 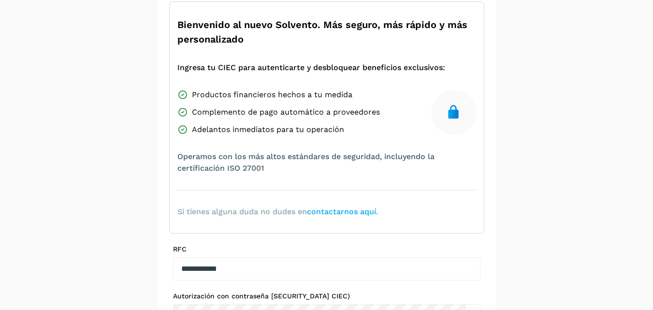 I want to click on span: Si tienes alguna duda no dudes en, so click(x=277, y=212).